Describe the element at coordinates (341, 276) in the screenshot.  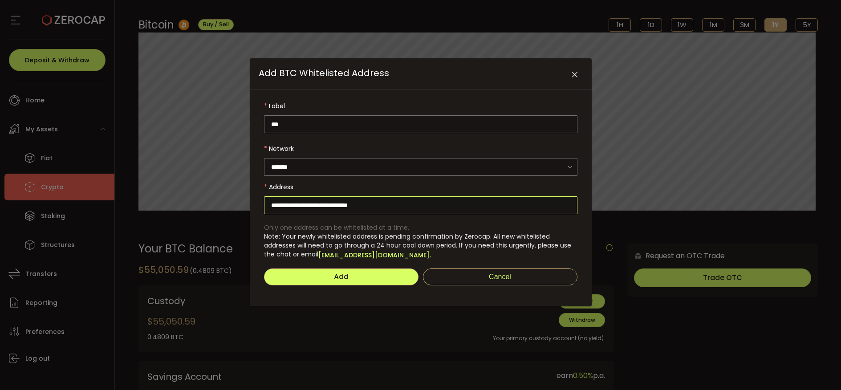
I see `span: Add` at that location.